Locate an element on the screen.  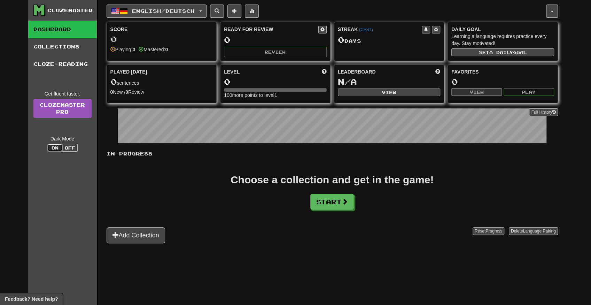
a: ClozemasterPro is located at coordinates (62, 108).